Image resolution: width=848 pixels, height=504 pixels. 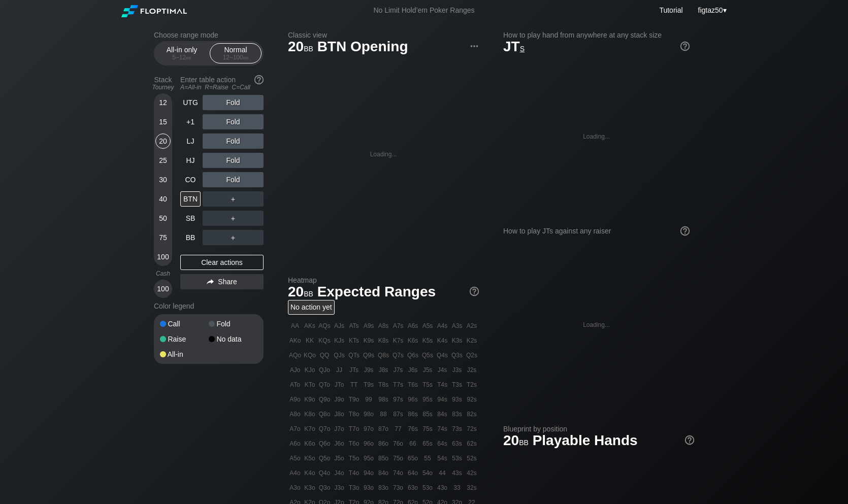 What do you see at coordinates (222, 263) in the screenshot?
I see `div: Clear actions` at bounding box center [222, 263].